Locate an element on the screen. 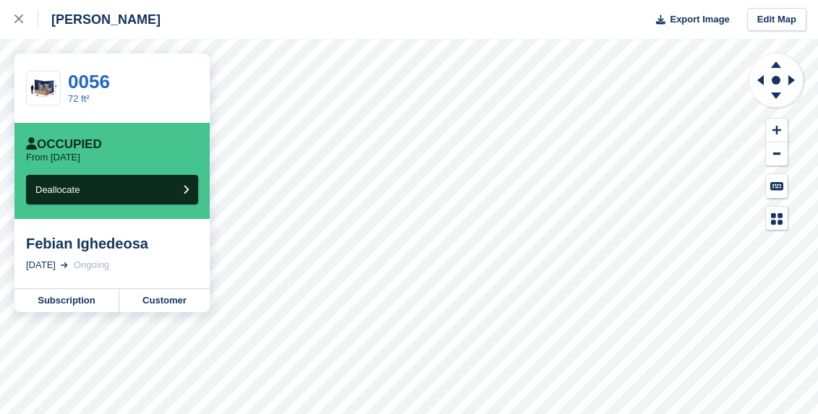 The height and width of the screenshot is (414, 818). img: 10-ft-container.jpg is located at coordinates (43, 88).